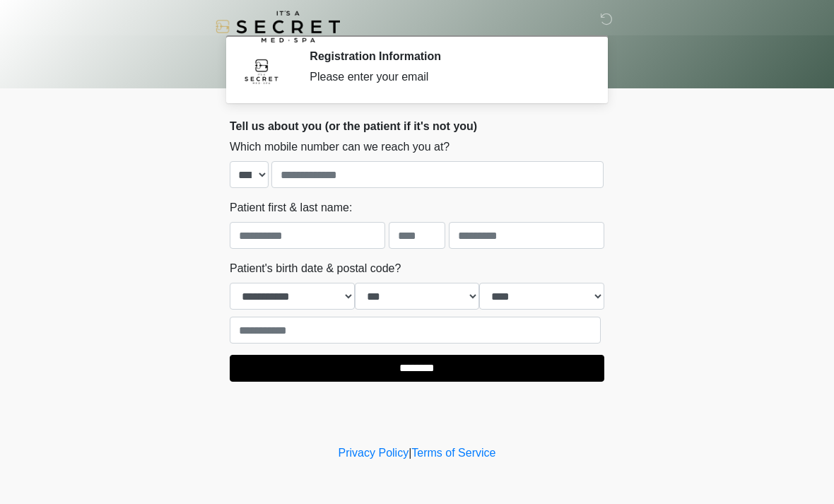  Describe the element at coordinates (453, 452) in the screenshot. I see `a: Terms of Service` at that location.